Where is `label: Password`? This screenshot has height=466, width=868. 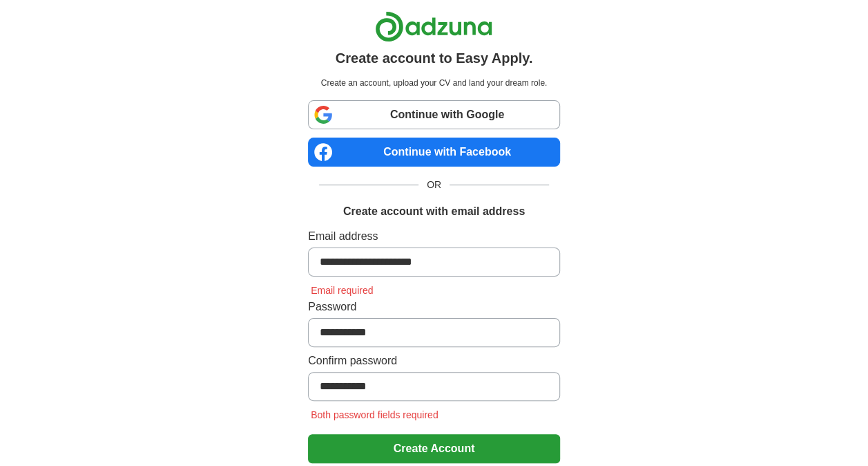
label: Password is located at coordinates (434, 307).